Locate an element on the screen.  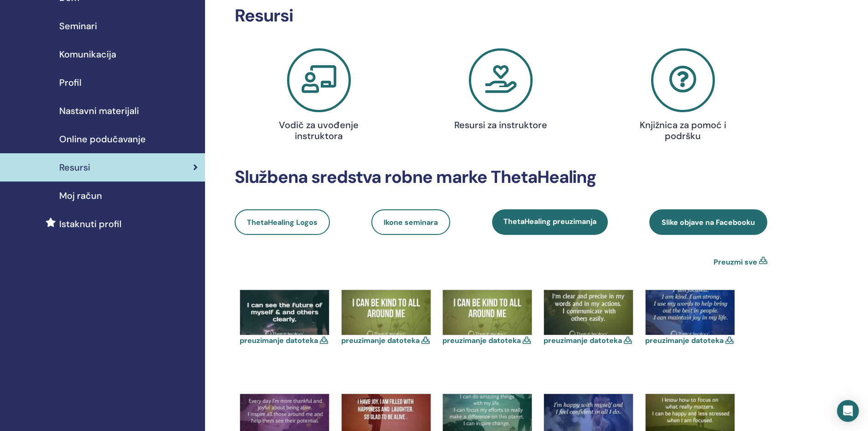
a: Vodič za uvođenje instruktora is located at coordinates (319, 97).